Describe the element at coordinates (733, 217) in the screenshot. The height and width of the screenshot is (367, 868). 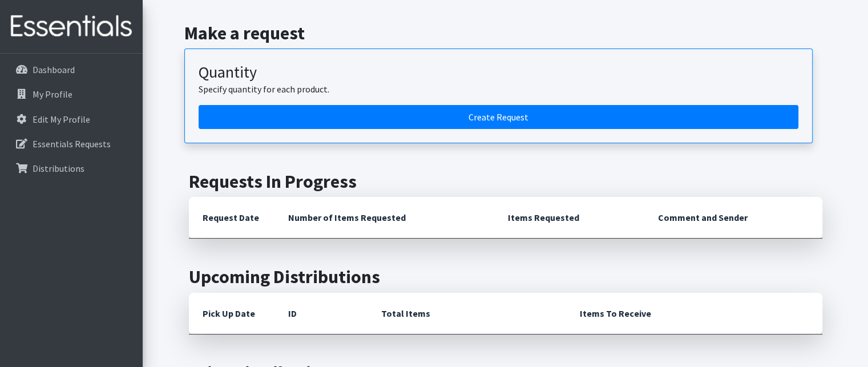
I see `th: Comment and Sender` at that location.